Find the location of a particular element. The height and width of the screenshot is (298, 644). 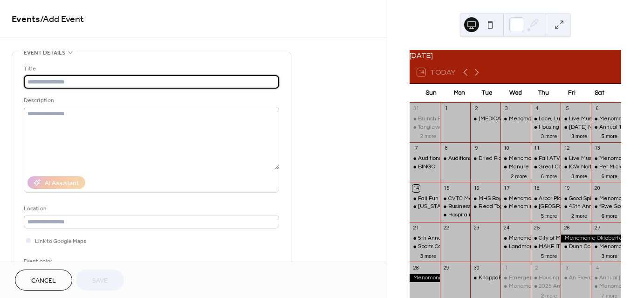

div: Live Music: Crystal + Milz Acoustic Duo is located at coordinates (576, 119).